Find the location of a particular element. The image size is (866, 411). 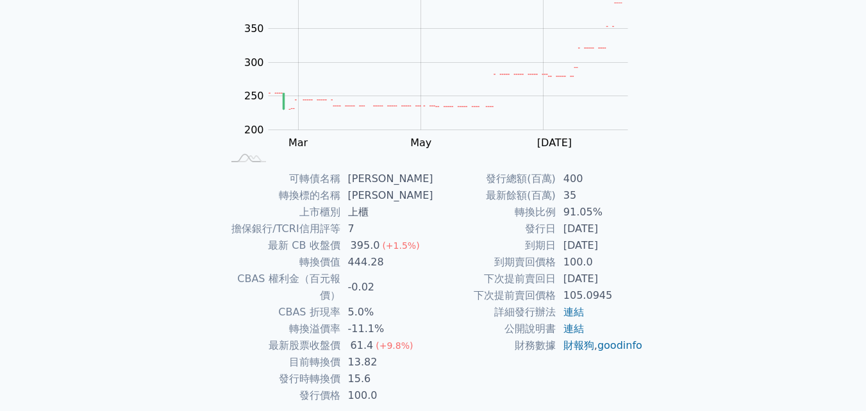

td: 下次提前賣回日 is located at coordinates (494, 279).